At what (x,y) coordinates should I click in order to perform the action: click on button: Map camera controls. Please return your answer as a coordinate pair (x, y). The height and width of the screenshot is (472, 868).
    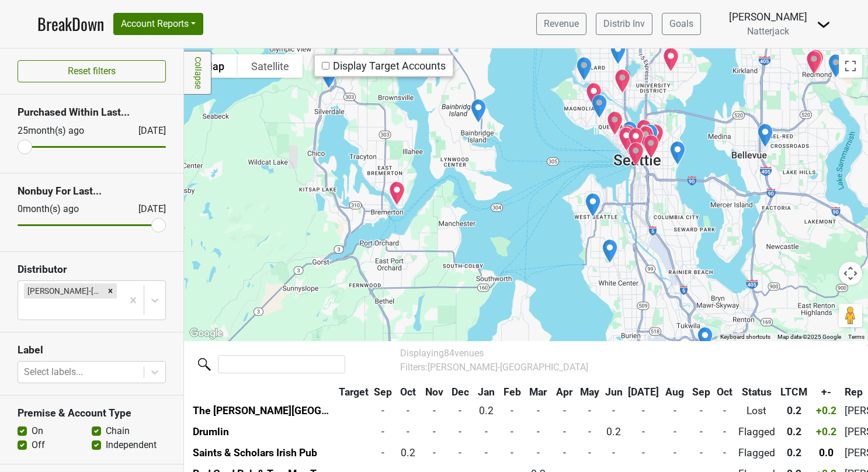
    Looking at the image, I should click on (850, 274).